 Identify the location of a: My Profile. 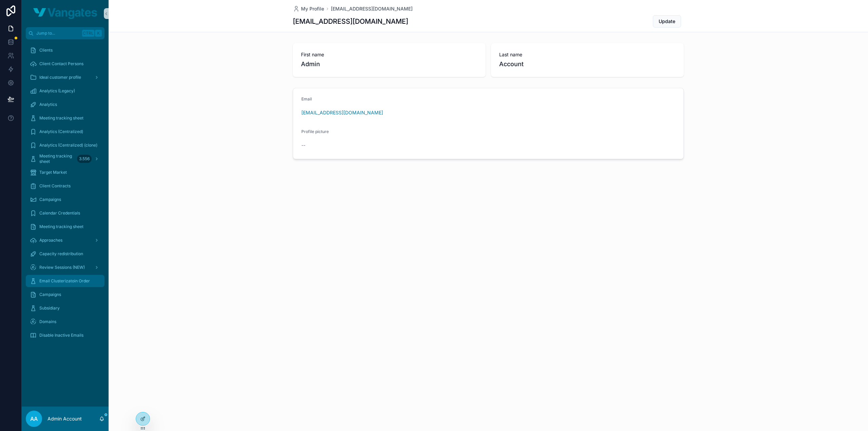
(308, 9).